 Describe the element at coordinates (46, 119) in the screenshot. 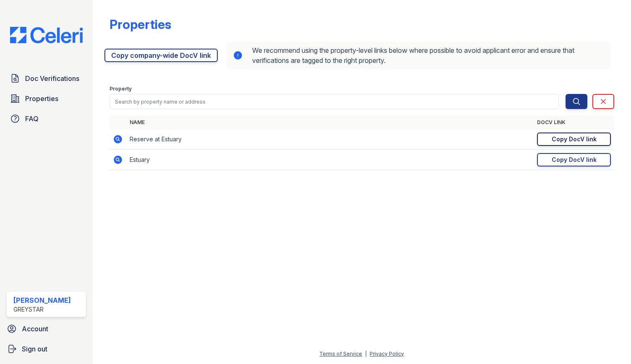

I see `a: FAQ` at that location.